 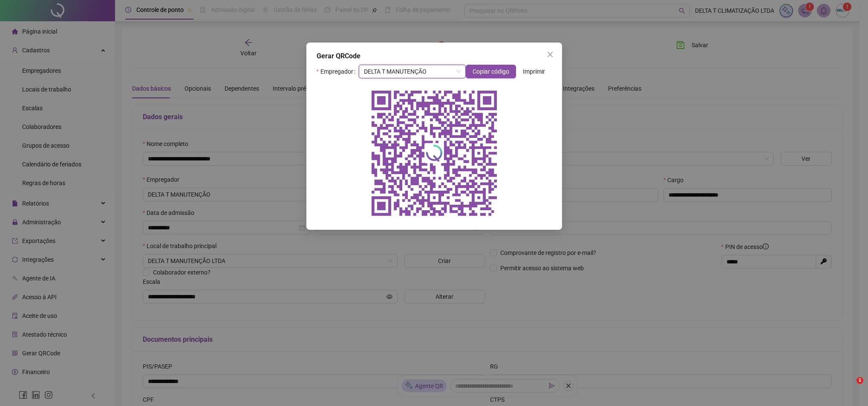 What do you see at coordinates (549, 55) in the screenshot?
I see `span: close` at bounding box center [549, 55].